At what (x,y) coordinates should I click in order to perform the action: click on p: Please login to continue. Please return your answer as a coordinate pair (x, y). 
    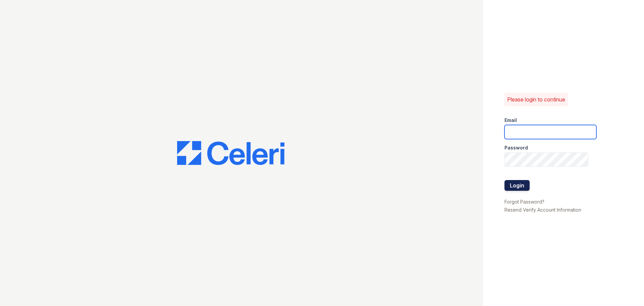
    Looking at the image, I should click on (536, 99).